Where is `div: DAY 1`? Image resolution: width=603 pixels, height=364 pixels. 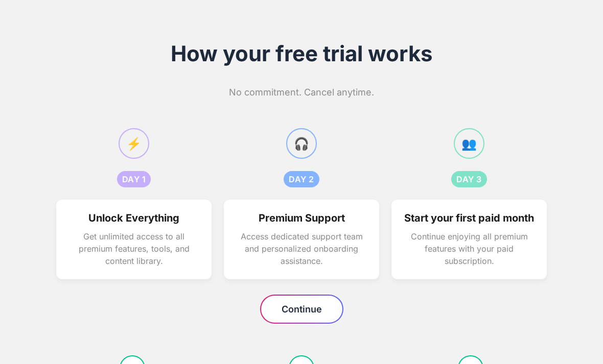 div: DAY 1 is located at coordinates (134, 179).